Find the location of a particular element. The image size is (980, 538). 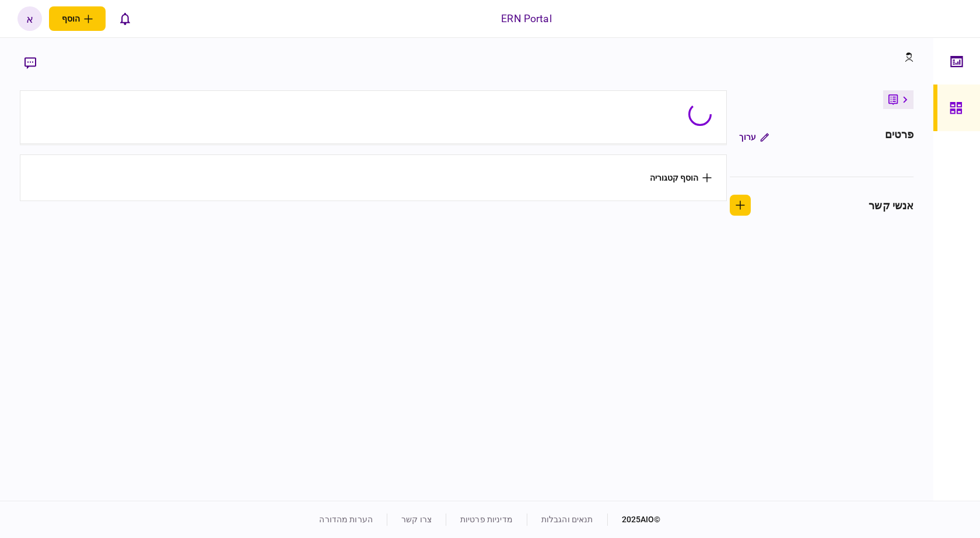

a: צרו קשר is located at coordinates (417, 519).